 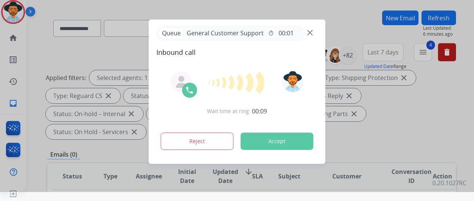 What do you see at coordinates (182, 82) in the screenshot?
I see `img: agent-avatar` at bounding box center [182, 82].